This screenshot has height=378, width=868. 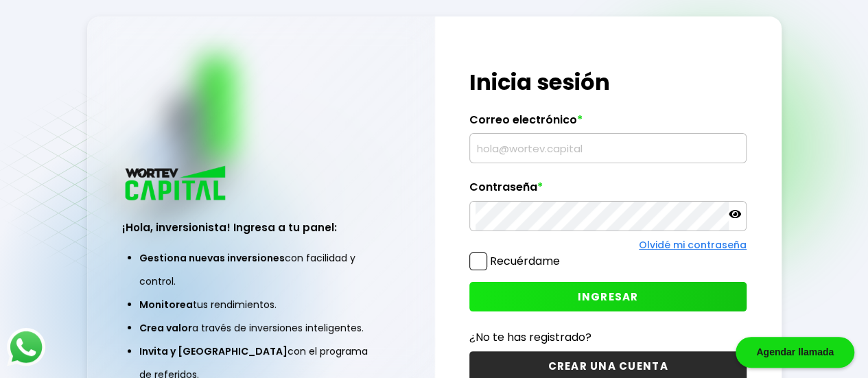 I want to click on li: con facilidad y control., so click(x=260, y=269).